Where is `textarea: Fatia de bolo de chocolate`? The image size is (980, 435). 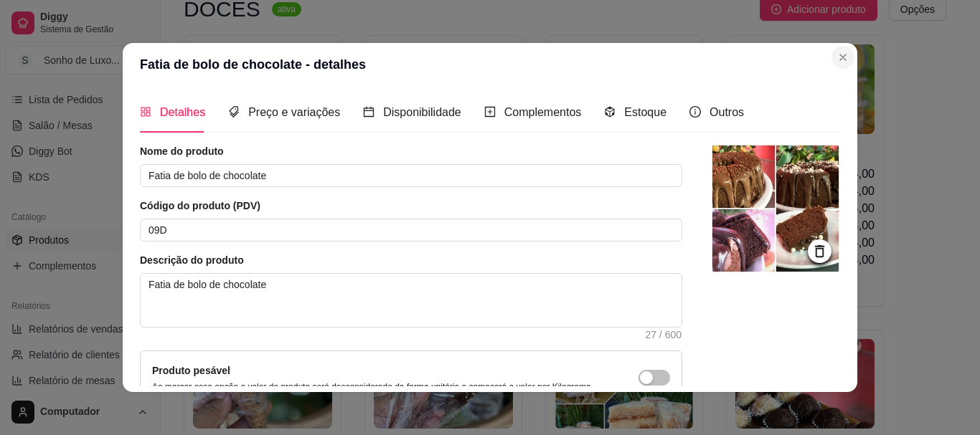
textarea: Fatia de bolo de chocolate is located at coordinates (411, 300).